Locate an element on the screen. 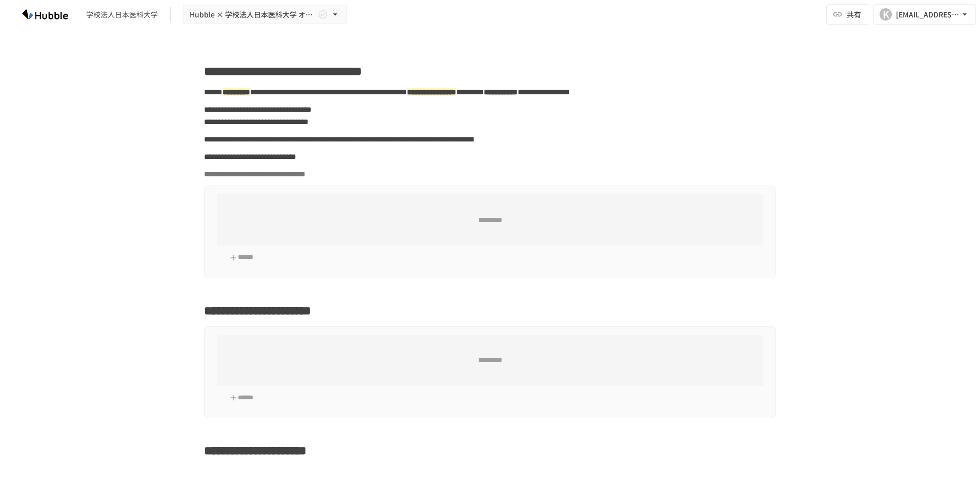 This screenshot has width=980, height=489. div: 学校法人日本医科大学 is located at coordinates (122, 14).